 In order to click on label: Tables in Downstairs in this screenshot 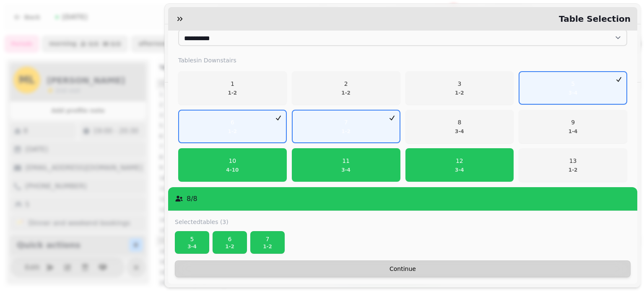, I will do `click(403, 60)`.